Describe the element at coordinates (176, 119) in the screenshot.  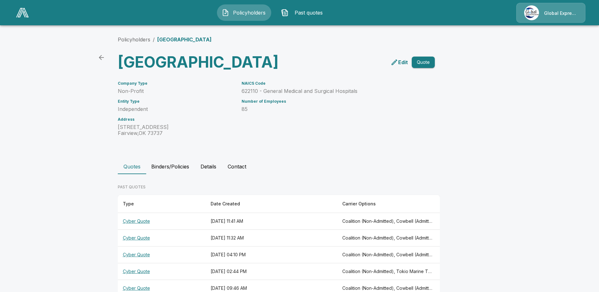
I see `h6: Address` at that location.